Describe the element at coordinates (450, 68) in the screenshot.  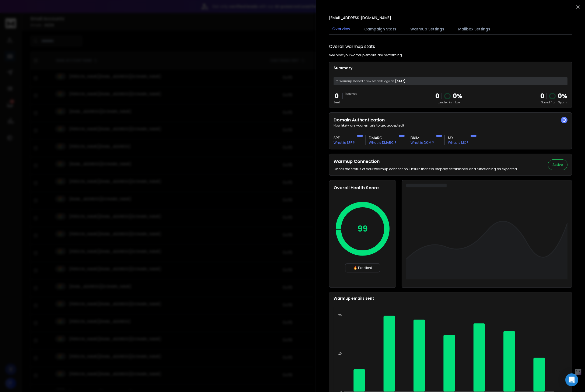
I see `p: Summary` at that location.